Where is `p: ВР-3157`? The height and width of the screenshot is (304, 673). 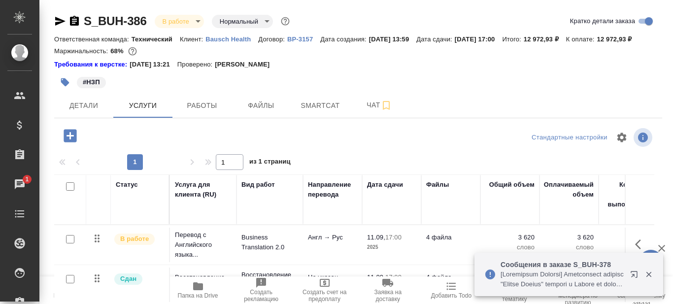
p: ВР-3157 is located at coordinates (303, 39).